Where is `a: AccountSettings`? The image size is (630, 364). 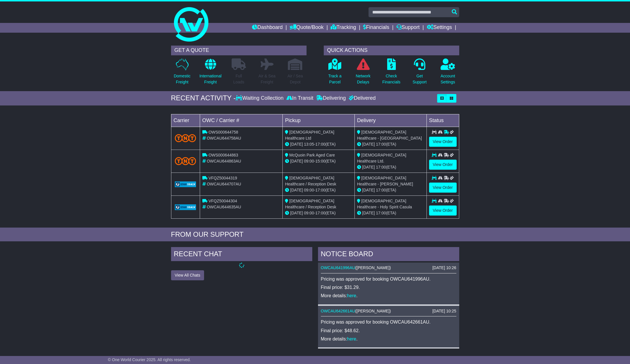 a: AccountSettings is located at coordinates (448, 73).